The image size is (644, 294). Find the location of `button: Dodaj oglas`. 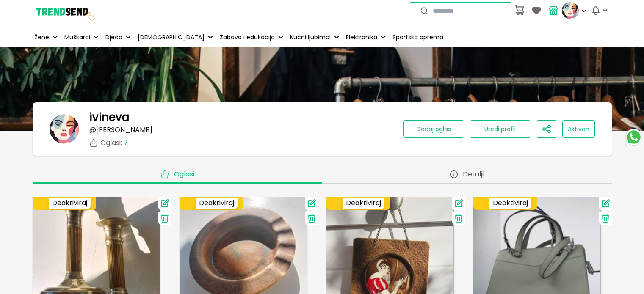

button: Dodaj oglas is located at coordinates (433, 129).